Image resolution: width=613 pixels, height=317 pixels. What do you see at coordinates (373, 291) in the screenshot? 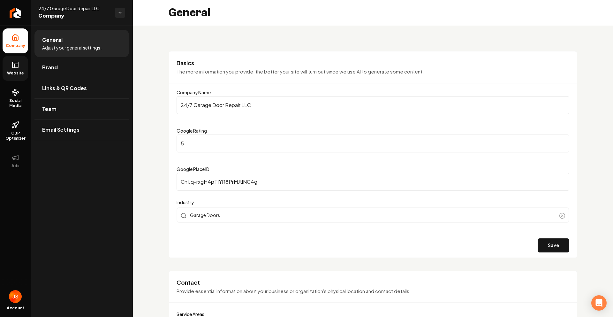
I see `p: Provide essential information about your business or organization's physical location and contact...` at bounding box center [373, 291].